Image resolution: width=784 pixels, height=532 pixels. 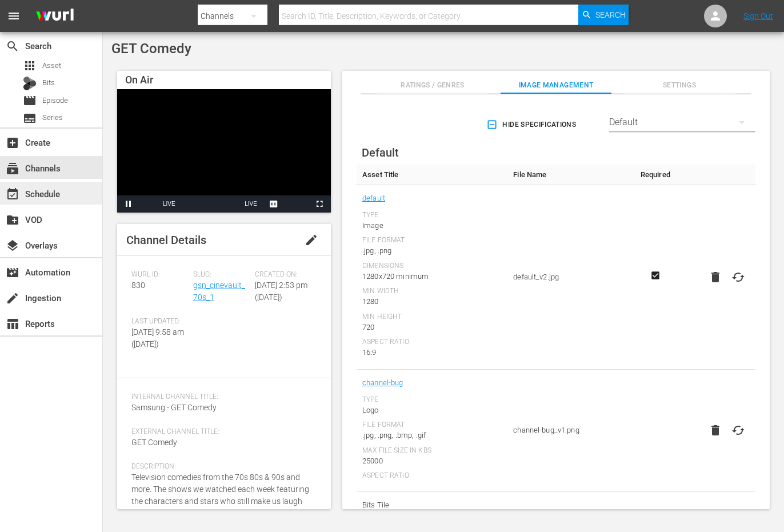 I want to click on span: Ingestion, so click(x=12, y=299).